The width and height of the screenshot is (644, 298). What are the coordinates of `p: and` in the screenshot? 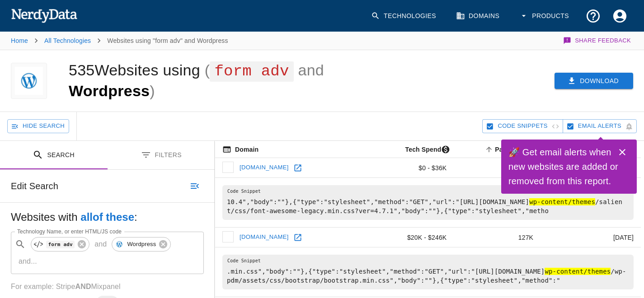 It's located at (100, 244).